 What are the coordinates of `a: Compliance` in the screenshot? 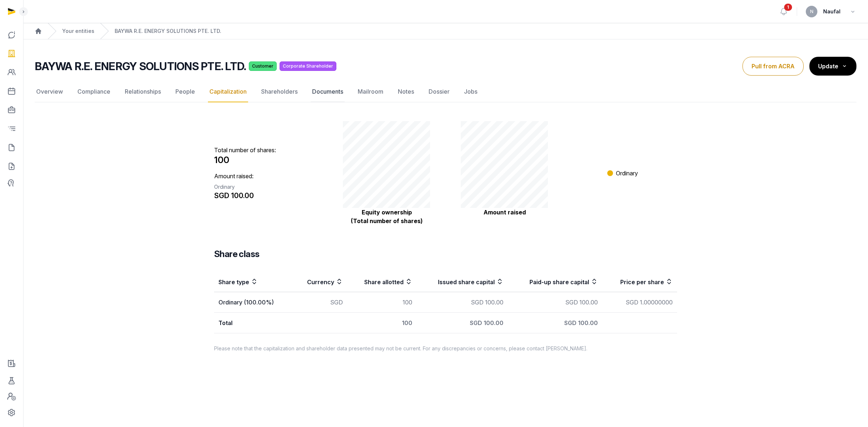 It's located at (93, 92).